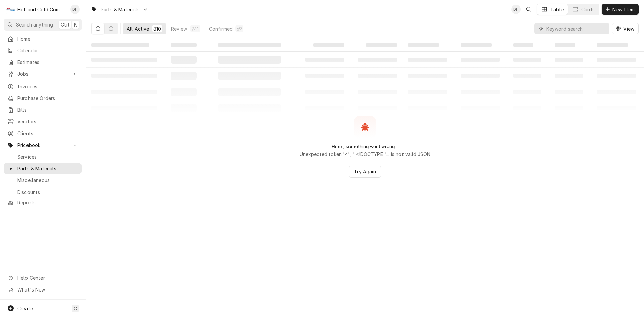  I want to click on span: Search anything, so click(35, 24).